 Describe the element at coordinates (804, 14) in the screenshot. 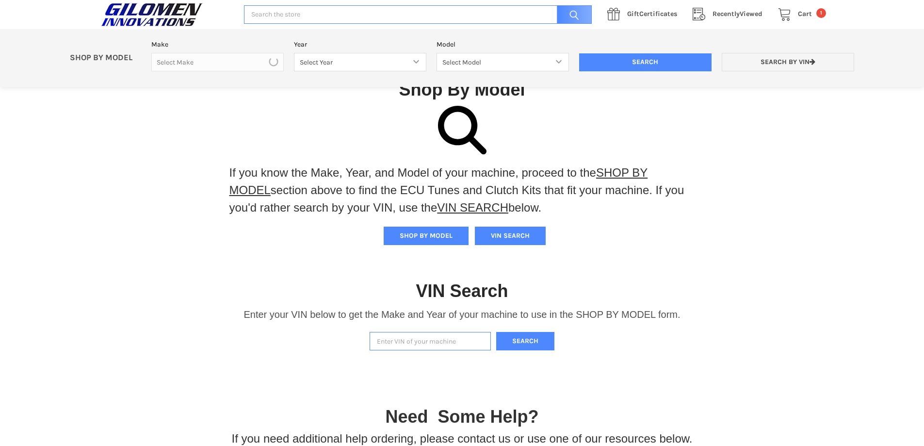

I see `span: Cart` at that location.